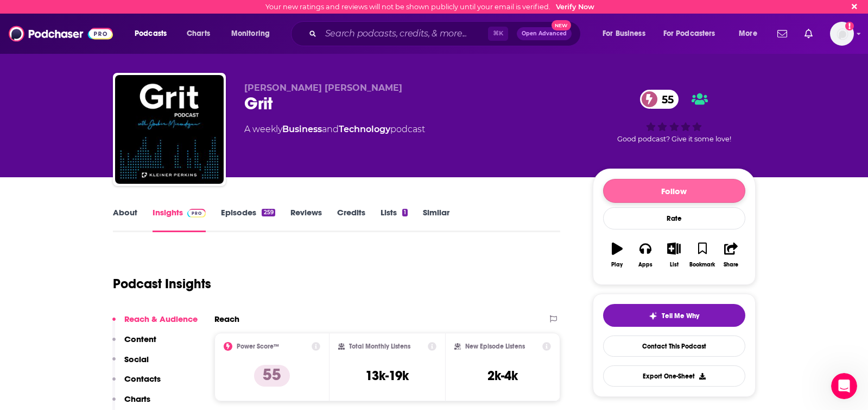 The image size is (868, 410). What do you see at coordinates (674, 315) in the screenshot?
I see `button: tell me why sparkleTell Me Why` at bounding box center [674, 315].